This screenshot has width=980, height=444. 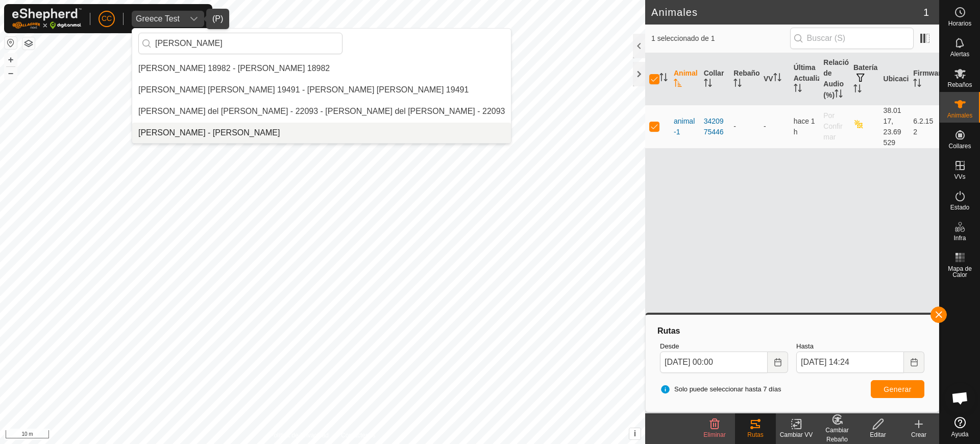 What do you see at coordinates (721, 389) in the screenshot?
I see `span: Solo puede seleccionar hasta 7 días` at bounding box center [721, 389].